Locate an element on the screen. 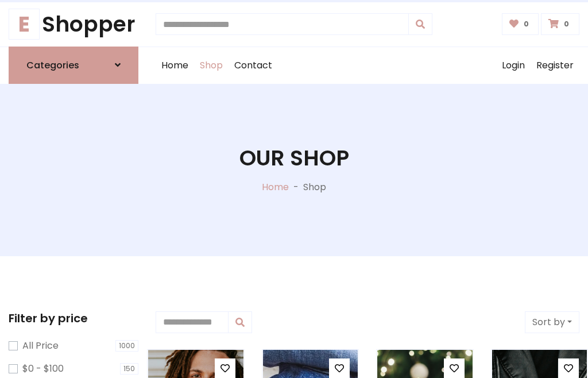  label: $0 - $100 is located at coordinates (43, 369).